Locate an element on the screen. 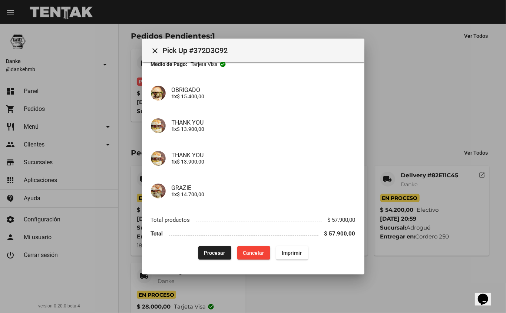 This screenshot has height=313, width=506. span: Tarjeta visa is located at coordinates (204, 64).